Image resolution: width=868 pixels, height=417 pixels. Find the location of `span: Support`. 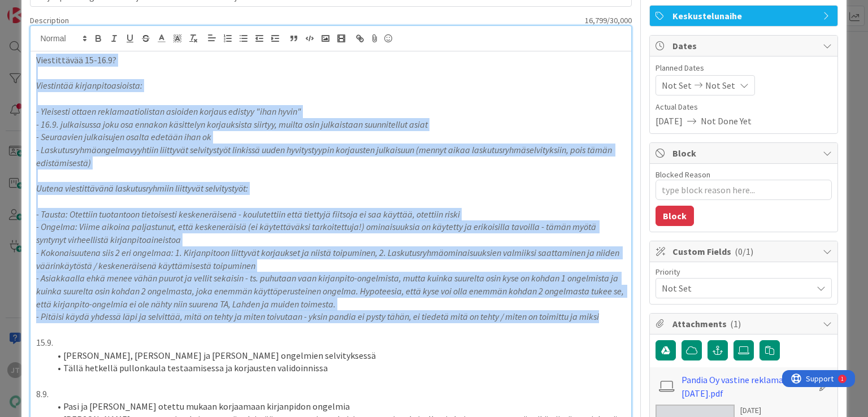

span: Support is located at coordinates (37, 9).